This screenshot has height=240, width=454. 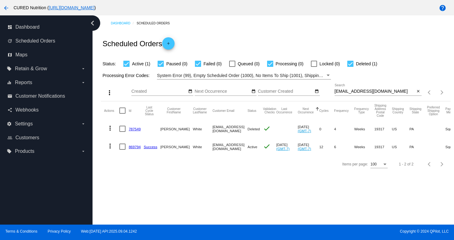 I want to click on span: Dashboard, so click(x=27, y=27).